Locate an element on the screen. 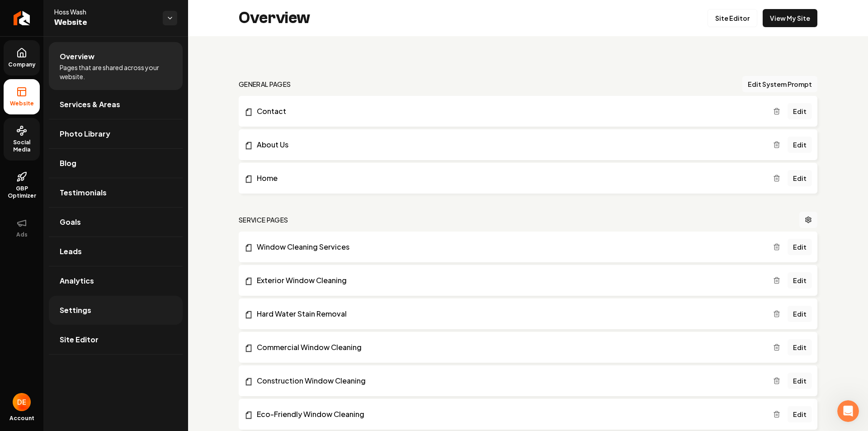  a: Hard Water Stain Removal is located at coordinates (509, 314).